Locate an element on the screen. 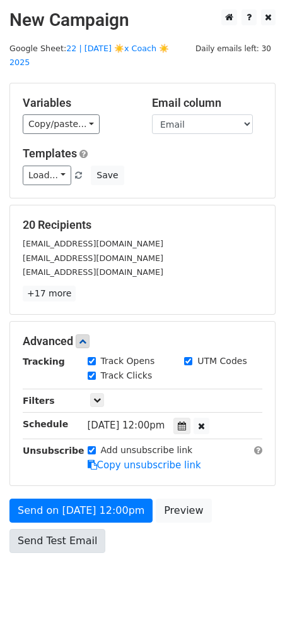  small: Google Sheet: is located at coordinates (89, 56).